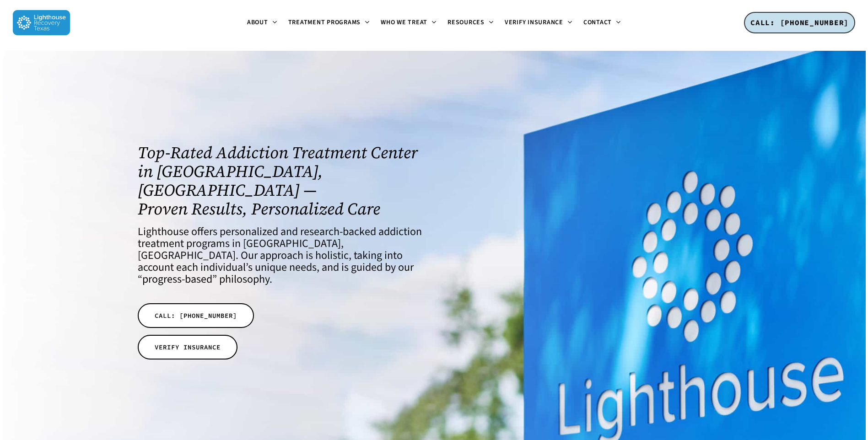  Describe the element at coordinates (466, 23) in the screenshot. I see `span: Resources` at that location.